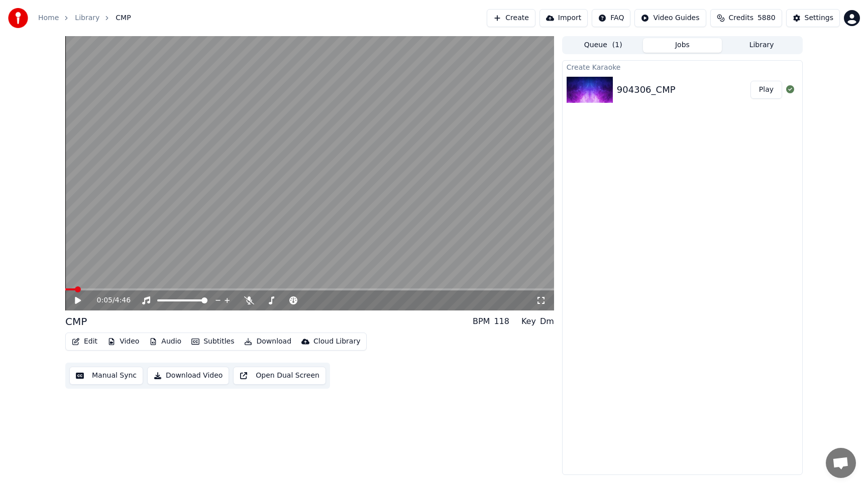  I want to click on button: Video Guides, so click(670, 18).